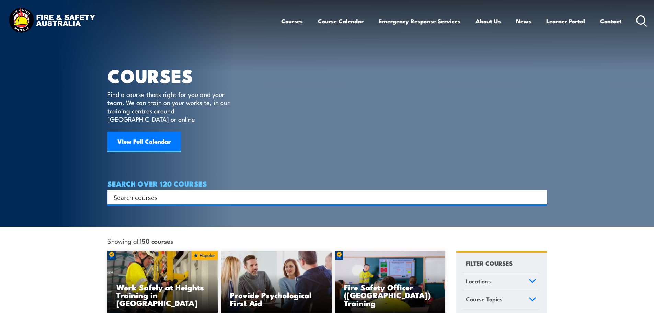 Image resolution: width=654 pixels, height=313 pixels. Describe the element at coordinates (611, 21) in the screenshot. I see `a: Contact` at that location.